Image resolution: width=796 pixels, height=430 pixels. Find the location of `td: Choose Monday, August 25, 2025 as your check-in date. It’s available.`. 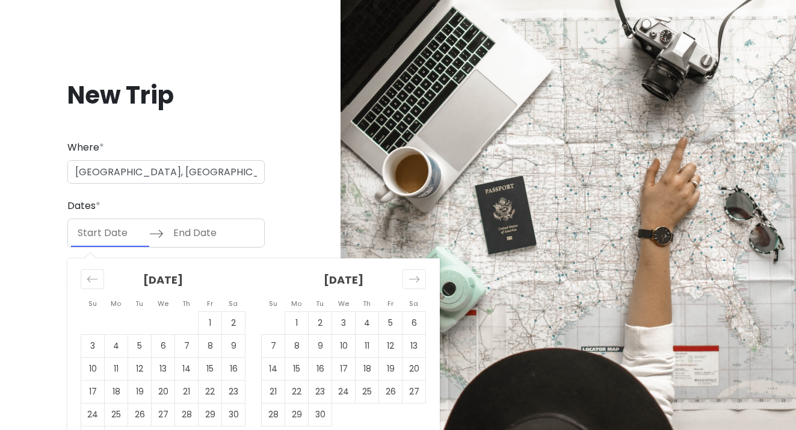

td: Choose Monday, August 25, 2025 as your check-in date. It’s available. is located at coordinates (116, 414).